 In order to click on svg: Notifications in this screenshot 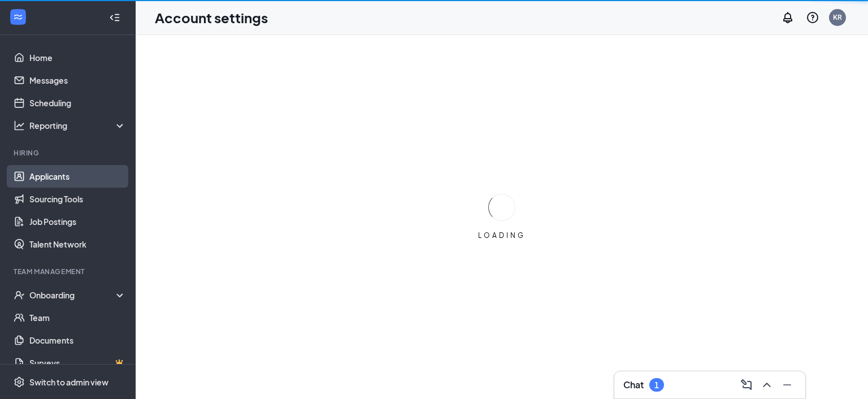, I will do `click(788, 18)`.